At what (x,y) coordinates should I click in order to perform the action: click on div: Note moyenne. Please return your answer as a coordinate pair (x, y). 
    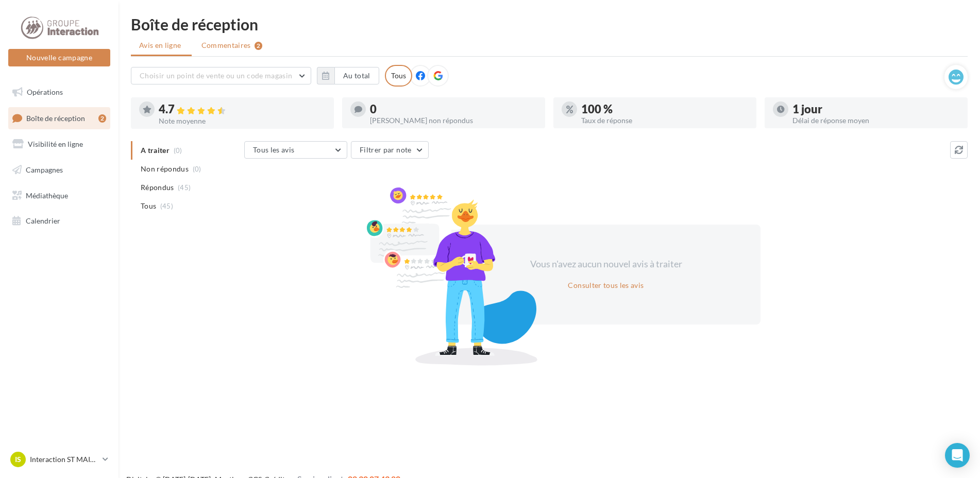
    Looking at the image, I should click on (242, 122).